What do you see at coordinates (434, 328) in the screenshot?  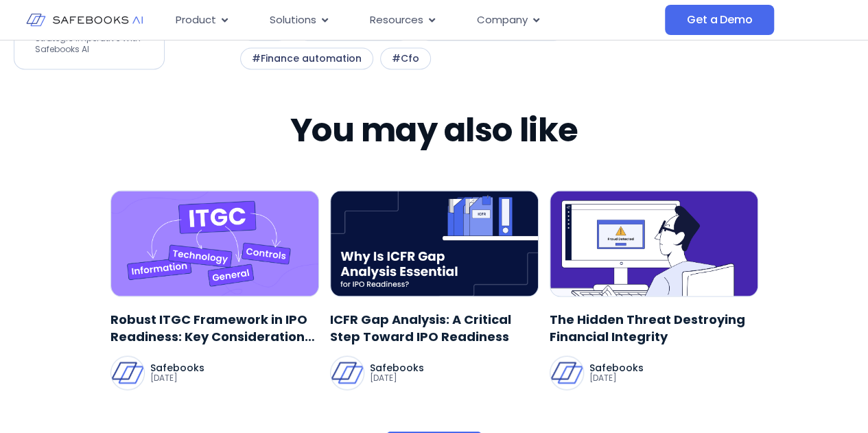 I see `a: ICFR Gap Analysis: A Critical Step Toward IPO Readiness` at bounding box center [434, 328].